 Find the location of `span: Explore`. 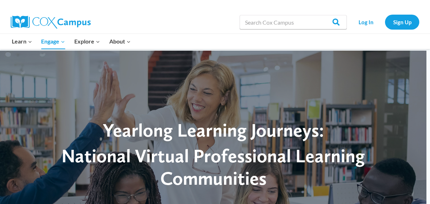

span: Explore is located at coordinates (87, 41).